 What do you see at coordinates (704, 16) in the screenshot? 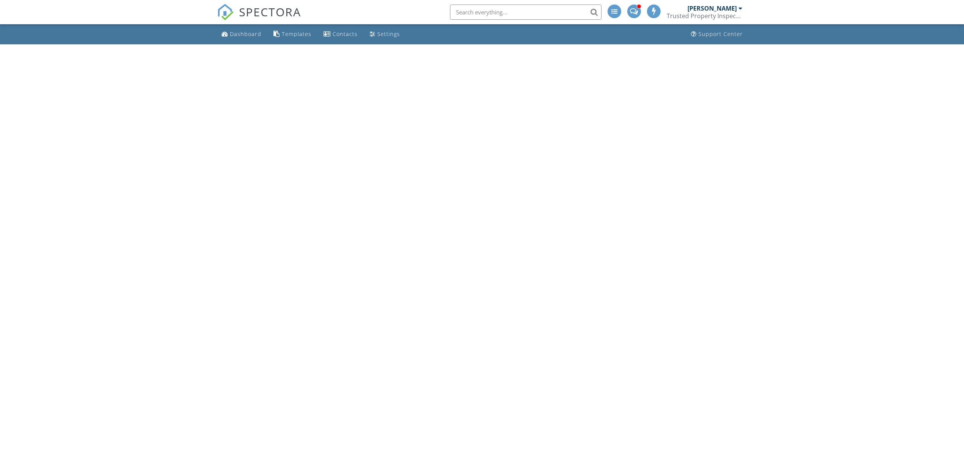
I see `div: Trusted Property Inspections, LLC` at bounding box center [704, 16].